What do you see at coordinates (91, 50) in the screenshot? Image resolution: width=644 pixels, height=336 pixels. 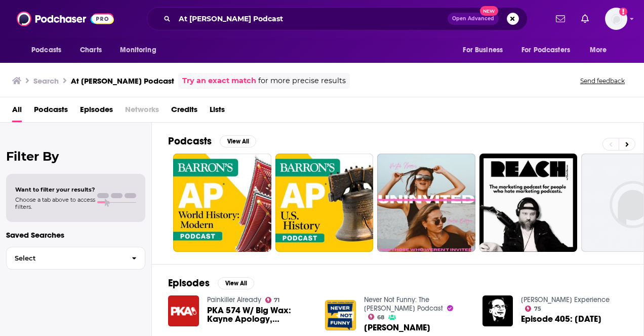 I see `span: Charts` at bounding box center [91, 50].